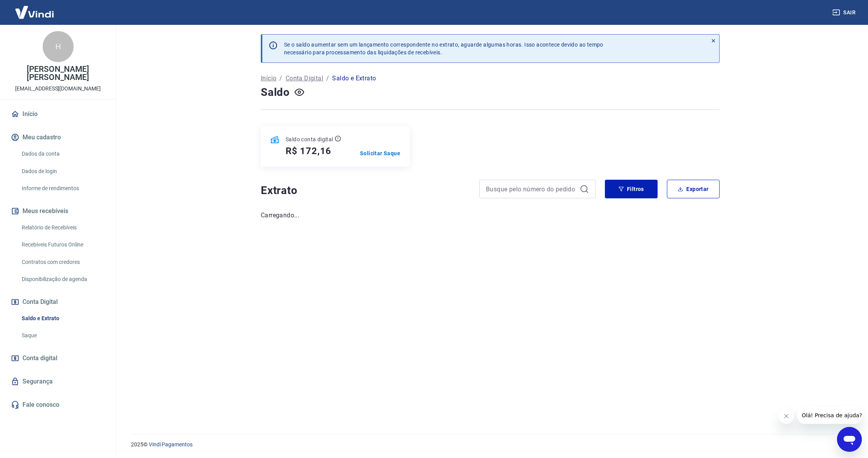 This screenshot has width=868, height=458. What do you see at coordinates (366, 190) in the screenshot?
I see `h4: Extrato` at bounding box center [366, 190].